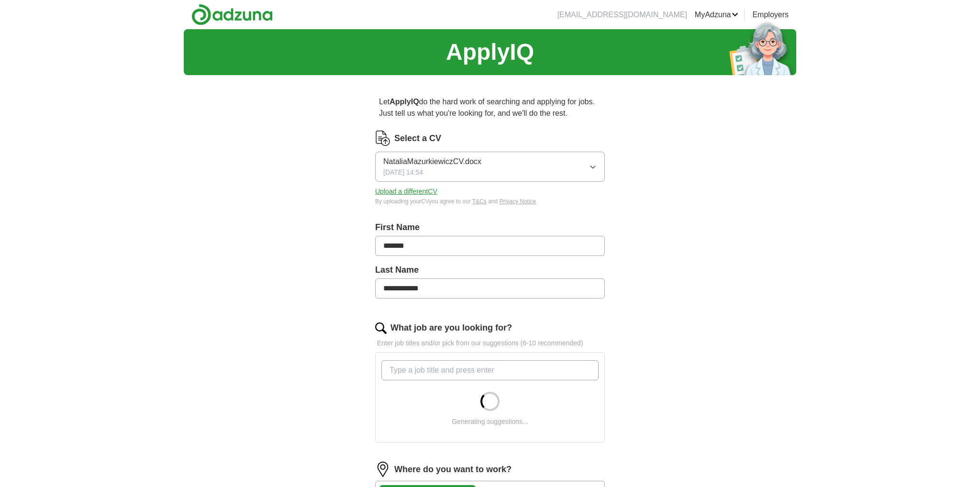  What do you see at coordinates (490, 422) in the screenshot?
I see `div: Generating suggestions...` at bounding box center [490, 422].